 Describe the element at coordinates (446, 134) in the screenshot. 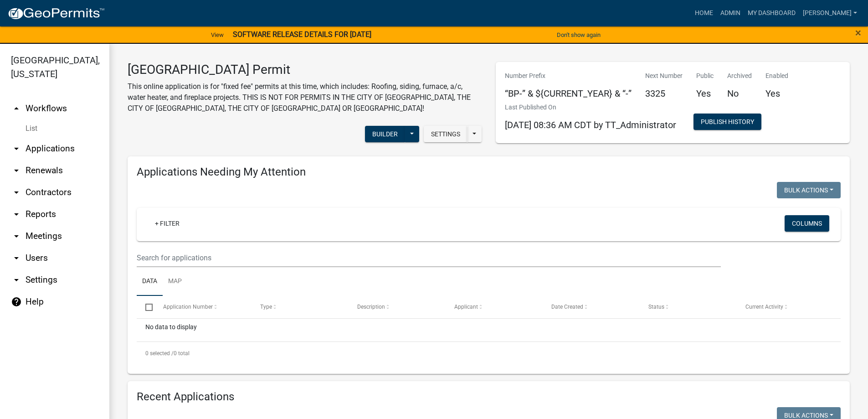

I see `button: Settings` at that location.